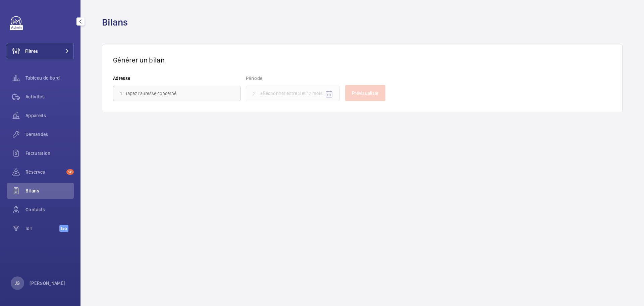  Describe the element at coordinates (32, 51) in the screenshot. I see `span: Filtres` at that location.